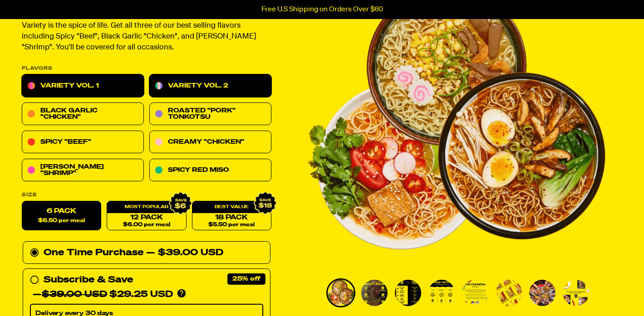 This screenshot has height=316, width=644. What do you see at coordinates (83, 86) in the screenshot?
I see `a: Variety Vol. 1` at bounding box center [83, 86].